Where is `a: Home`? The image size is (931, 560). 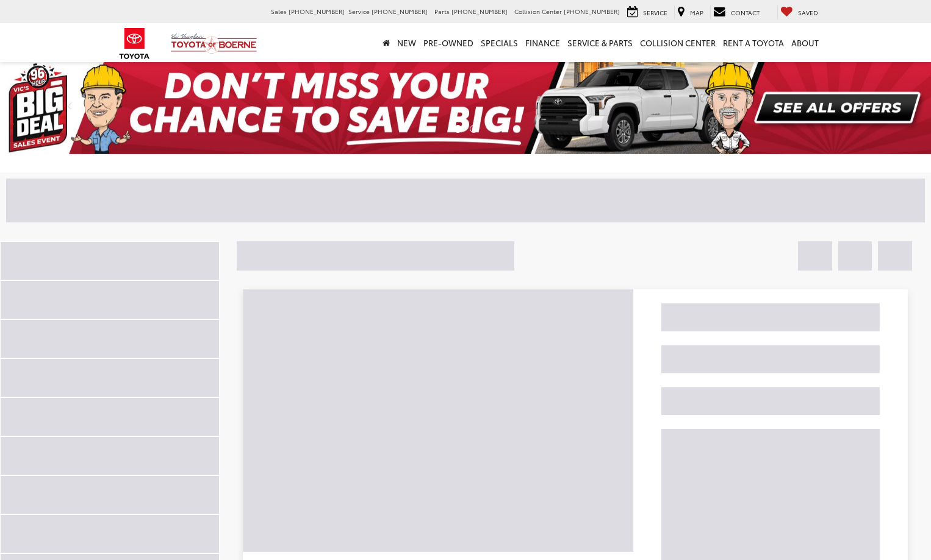
a: Home is located at coordinates (386, 42).